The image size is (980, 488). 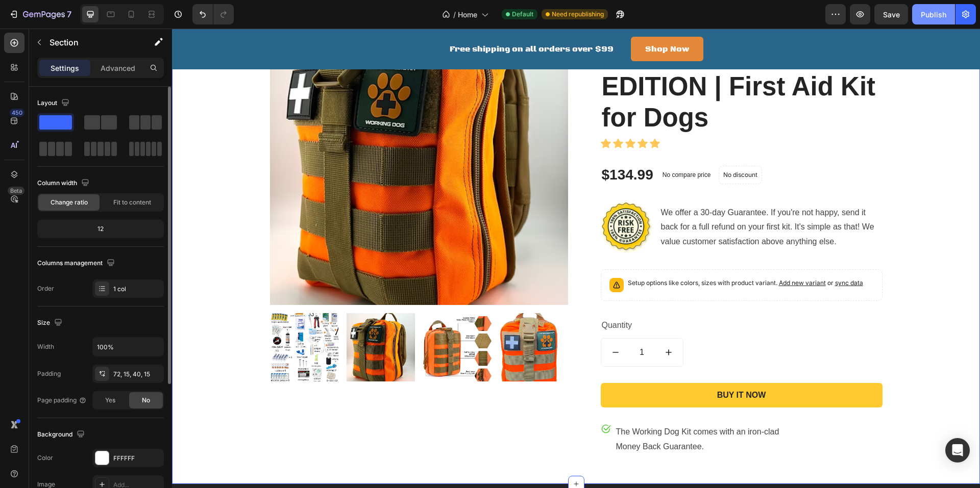 What do you see at coordinates (137, 459) in the screenshot?
I see `div: FFFFFF` at bounding box center [137, 459].